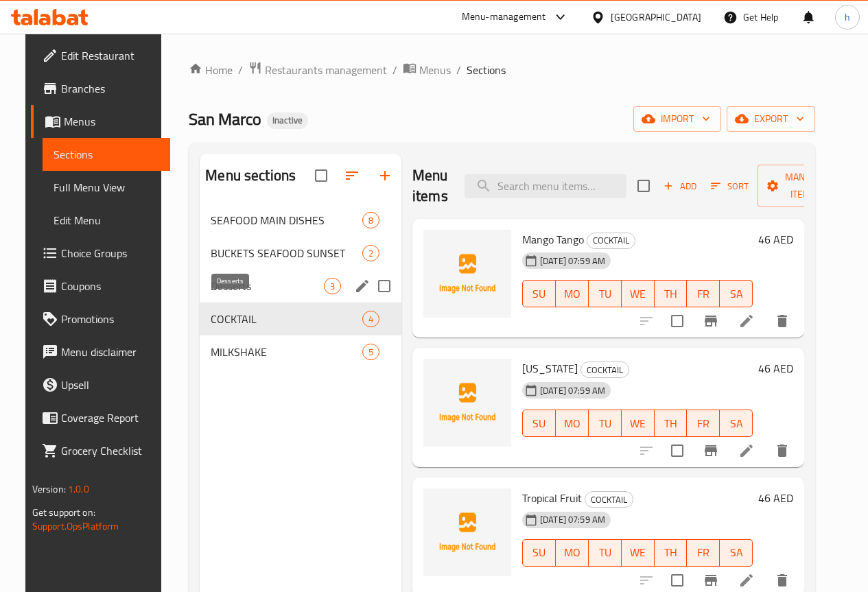 This screenshot has width=868, height=592. I want to click on span: Restaurants management, so click(326, 70).